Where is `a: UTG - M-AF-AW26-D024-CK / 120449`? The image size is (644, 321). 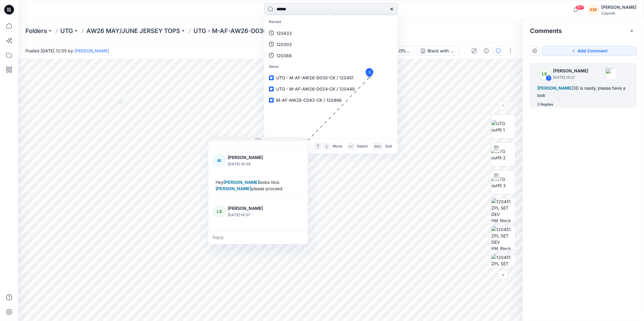
a: UTG - M-AF-AW26-D024-CK / 120449 is located at coordinates (330, 89).